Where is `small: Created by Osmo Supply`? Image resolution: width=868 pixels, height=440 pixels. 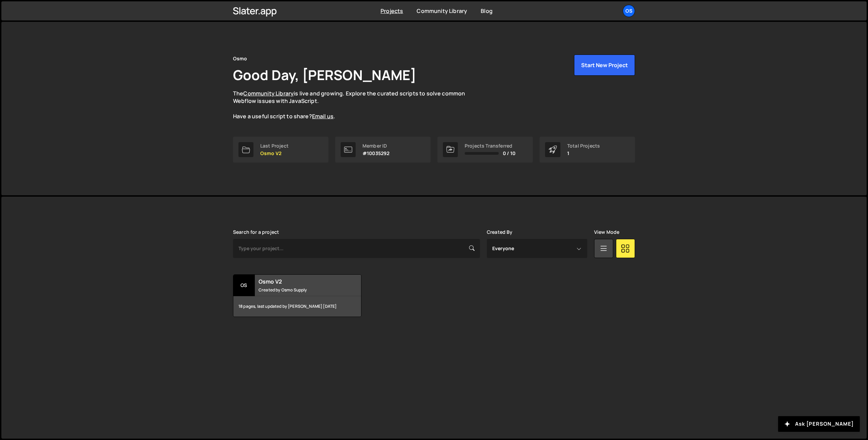 small: Created by Osmo Supply is located at coordinates (300, 290).